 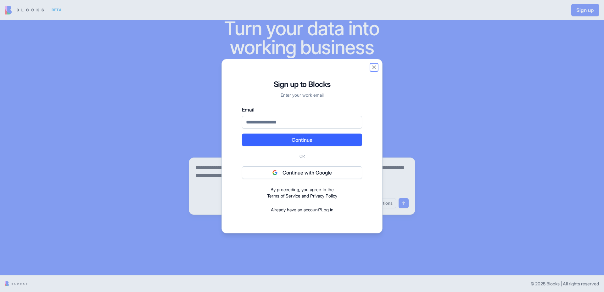 I want to click on p: Enter your work email, so click(x=302, y=95).